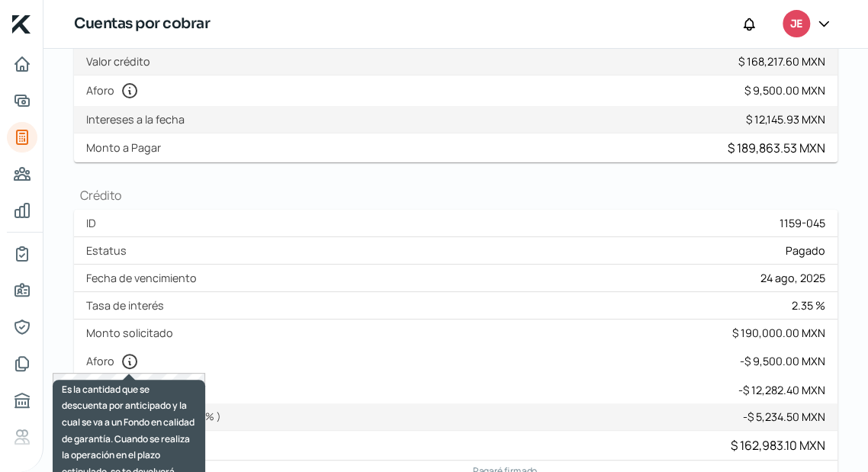  Describe the element at coordinates (132, 332) in the screenshot. I see `label: Monto solicitado` at that location.